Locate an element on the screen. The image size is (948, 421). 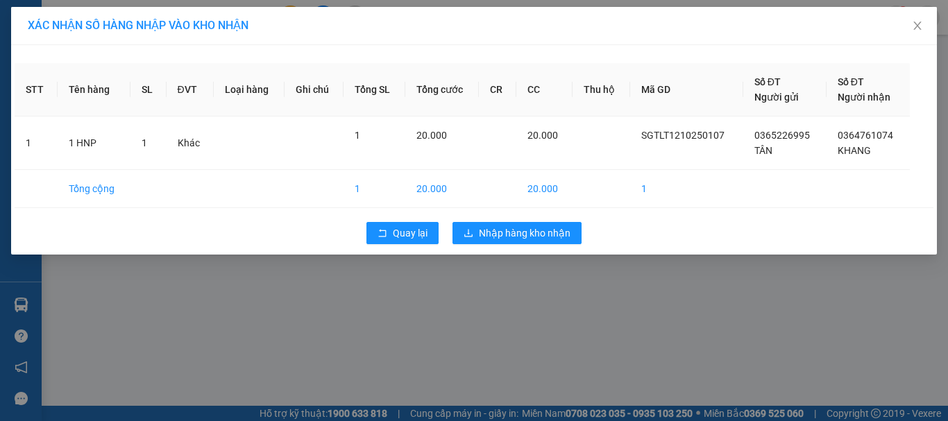
th: Loại hàng is located at coordinates (249, 90).